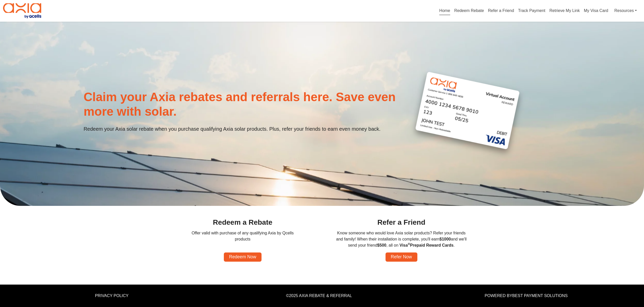 This screenshot has width=644, height=307. What do you see at coordinates (625, 11) in the screenshot?
I see `a: Resources` at bounding box center [625, 11].